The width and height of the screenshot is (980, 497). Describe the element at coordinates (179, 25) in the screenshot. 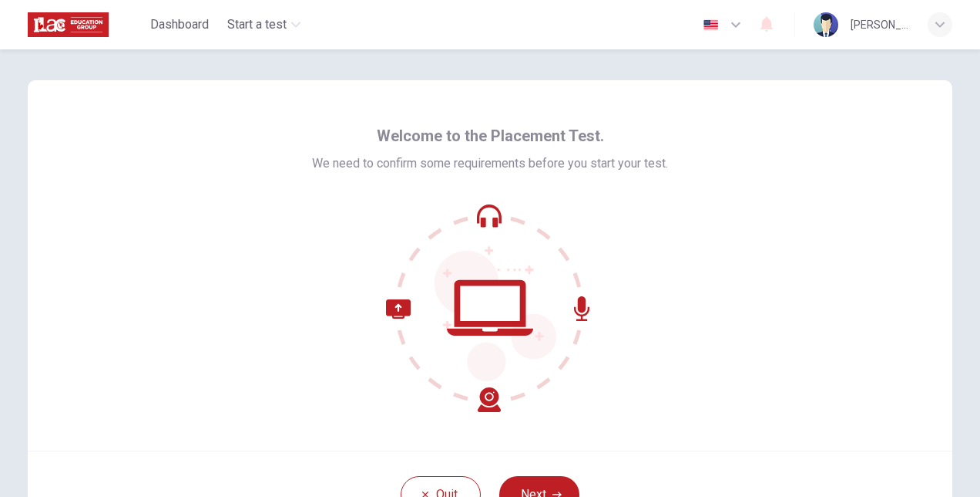

I see `button: Dashboard` at that location.